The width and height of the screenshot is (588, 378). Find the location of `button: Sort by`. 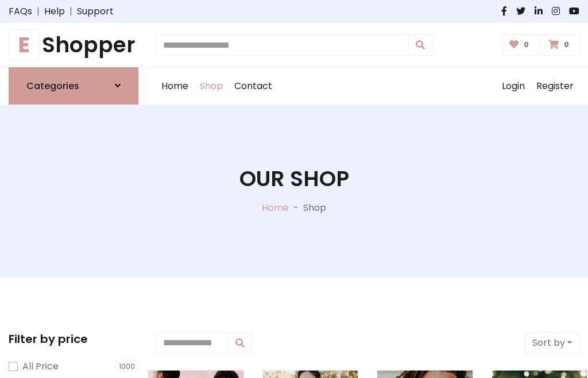

button: Sort by is located at coordinates (552, 343).